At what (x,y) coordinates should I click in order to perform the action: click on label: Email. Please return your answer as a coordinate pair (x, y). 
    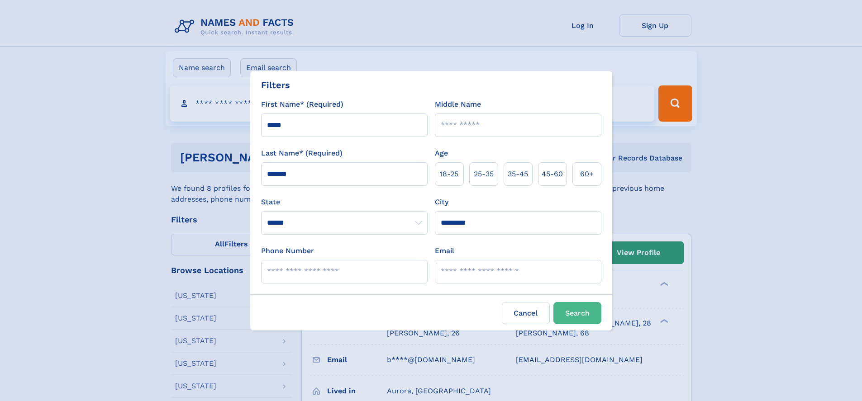
    Looking at the image, I should click on (444, 251).